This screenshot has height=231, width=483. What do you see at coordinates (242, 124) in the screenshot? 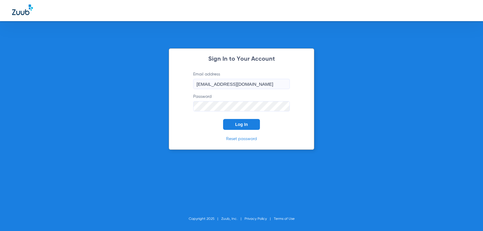
I see `button: Log In` at bounding box center [242, 124].